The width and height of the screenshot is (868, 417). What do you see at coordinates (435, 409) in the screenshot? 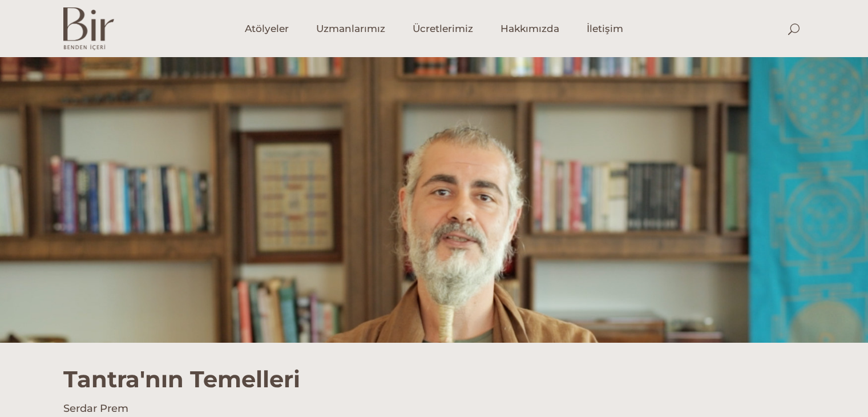
I see `h4: Serdar Prem` at bounding box center [435, 409].